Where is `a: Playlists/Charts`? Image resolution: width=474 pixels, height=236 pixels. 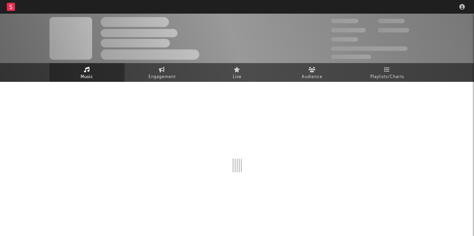 a: Playlists/Charts is located at coordinates (387, 72).